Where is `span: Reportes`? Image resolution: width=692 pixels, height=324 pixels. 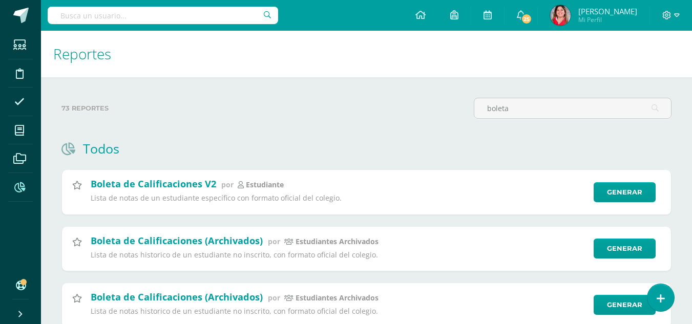
span: Reportes is located at coordinates (82, 54).